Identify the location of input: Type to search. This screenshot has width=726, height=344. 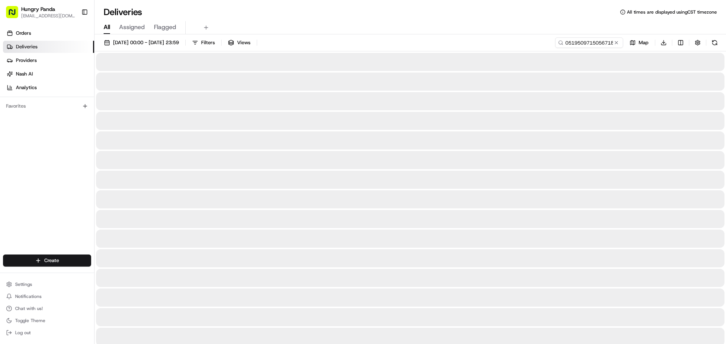
(589, 43).